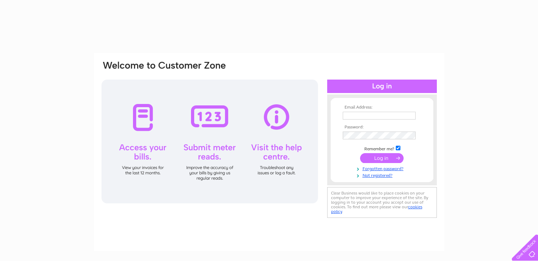  I want to click on td: Remember me?, so click(382, 148).